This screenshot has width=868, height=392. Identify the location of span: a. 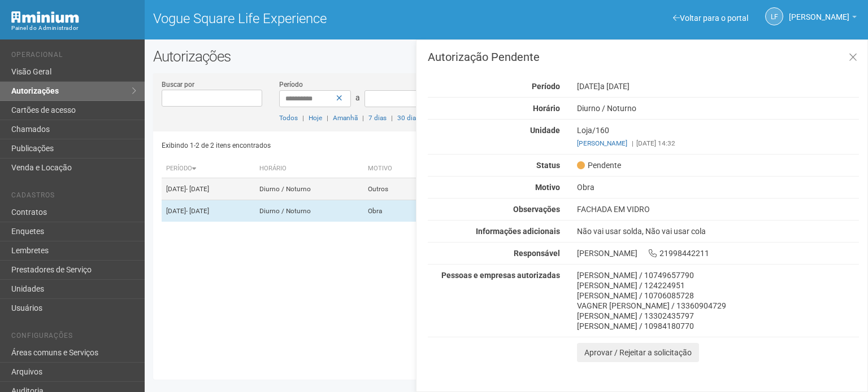
(357, 98).